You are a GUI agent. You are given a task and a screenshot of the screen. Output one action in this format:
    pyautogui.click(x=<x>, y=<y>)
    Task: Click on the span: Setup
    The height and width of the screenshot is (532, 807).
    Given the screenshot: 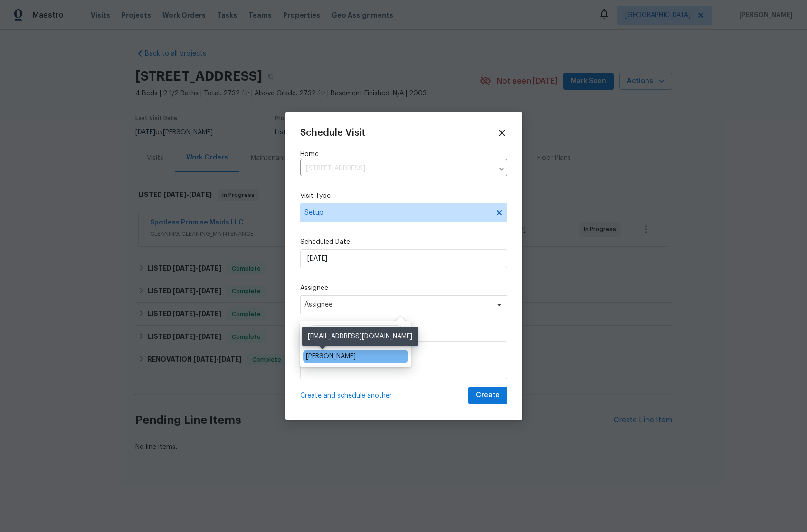 What is the action you would take?
    pyautogui.click(x=397, y=213)
    